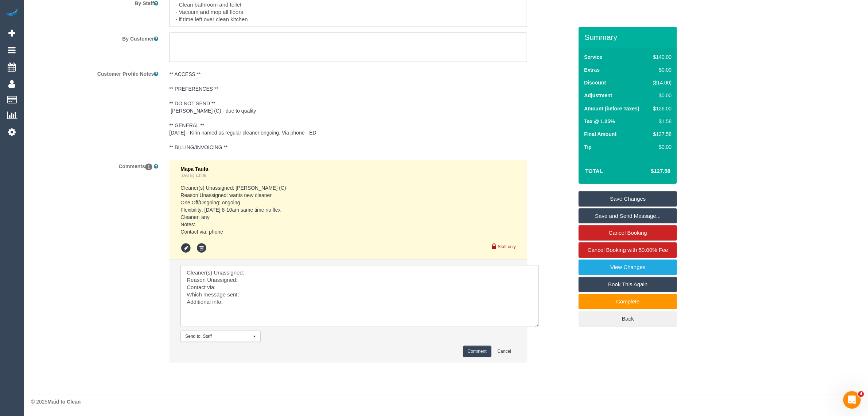  I want to click on a: Book This Again, so click(628, 284).